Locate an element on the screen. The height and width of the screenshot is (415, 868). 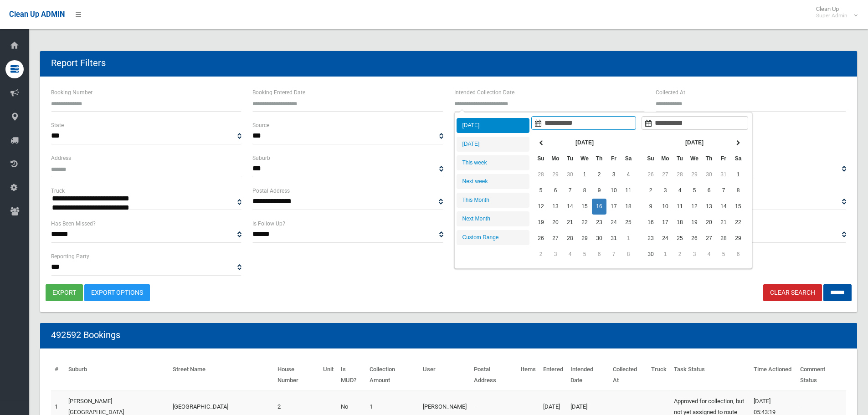
td: 10 is located at coordinates (665, 206).